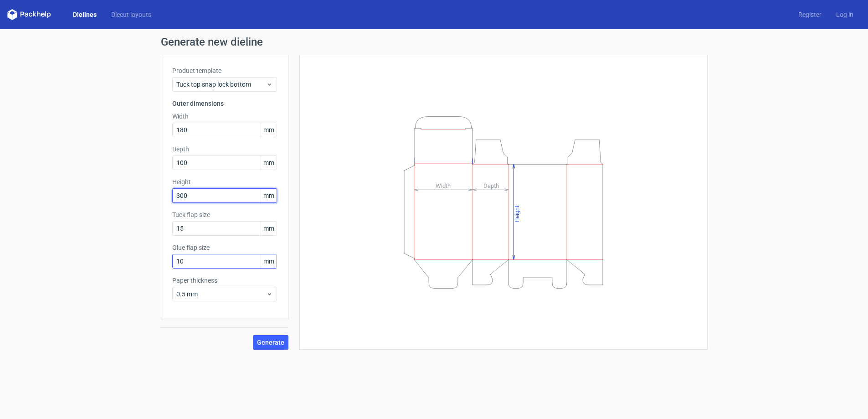  I want to click on span: Generate, so click(270, 343).